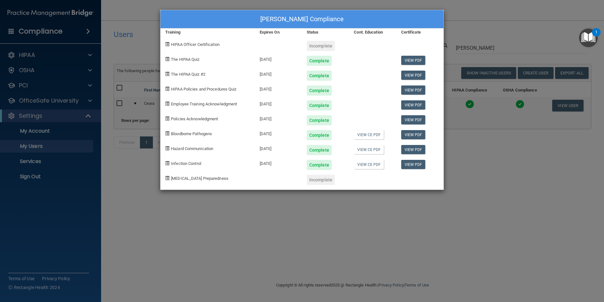 The height and width of the screenshot is (302, 604). What do you see at coordinates (186, 163) in the screenshot?
I see `span: Infection Control` at bounding box center [186, 163].